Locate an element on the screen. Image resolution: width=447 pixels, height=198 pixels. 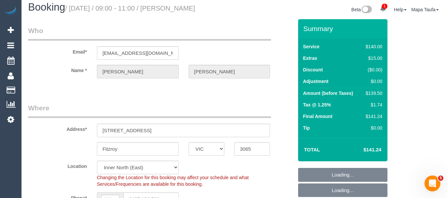
label: Name * is located at coordinates (58, 69).